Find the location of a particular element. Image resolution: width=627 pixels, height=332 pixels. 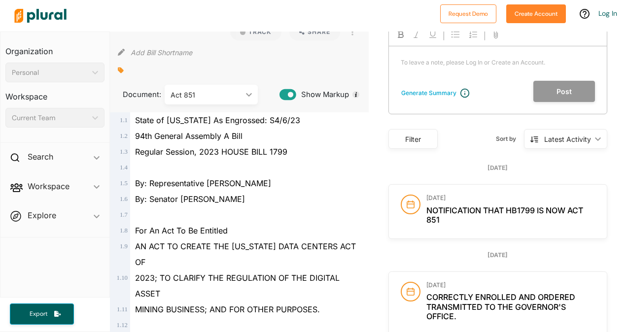

div: Add tags is located at coordinates (121, 70).